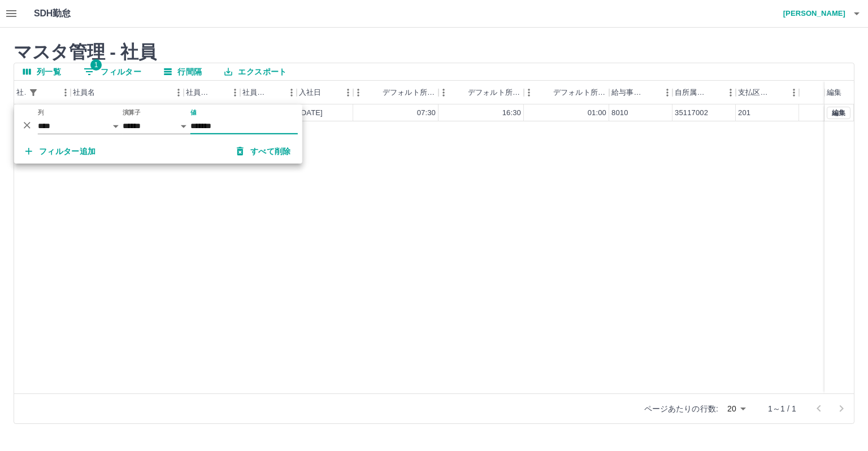  Describe the element at coordinates (744, 113) in the screenshot. I see `div: 201` at that location.